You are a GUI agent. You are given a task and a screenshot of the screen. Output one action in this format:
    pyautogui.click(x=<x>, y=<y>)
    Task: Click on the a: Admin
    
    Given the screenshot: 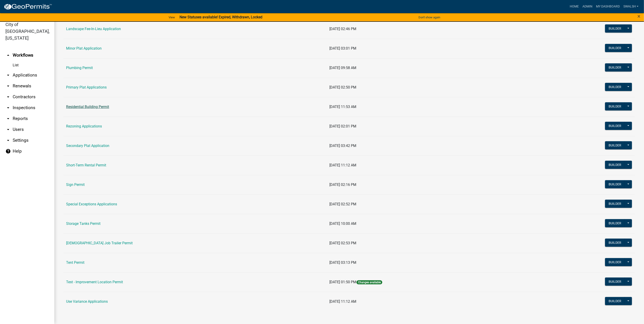 What is the action you would take?
    pyautogui.click(x=588, y=7)
    